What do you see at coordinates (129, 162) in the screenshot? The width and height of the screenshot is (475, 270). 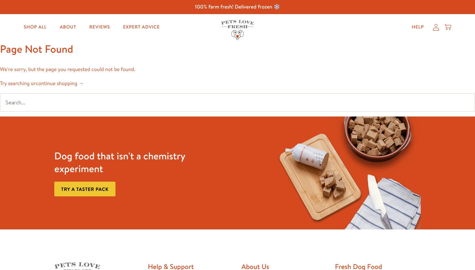 I see `h3: Dog food that isn't a chemistry experiment` at bounding box center [129, 162].